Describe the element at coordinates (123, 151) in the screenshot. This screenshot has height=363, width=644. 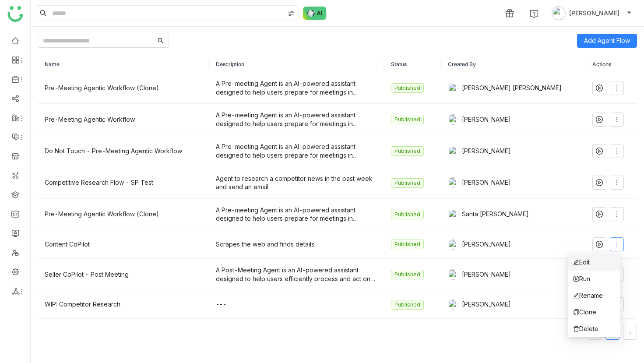
I see `div: Do Not Touch - Pre-Meeting Agentic Workflow` at that location.